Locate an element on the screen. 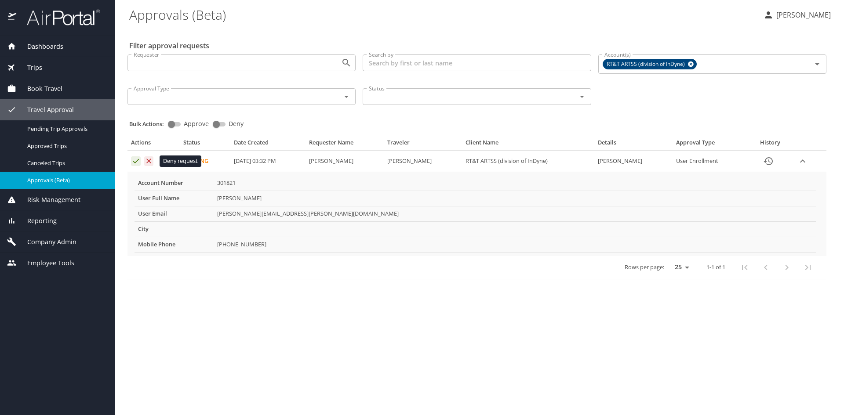 This screenshot has height=415, width=844. h2: Filter approval requests is located at coordinates (169, 46).